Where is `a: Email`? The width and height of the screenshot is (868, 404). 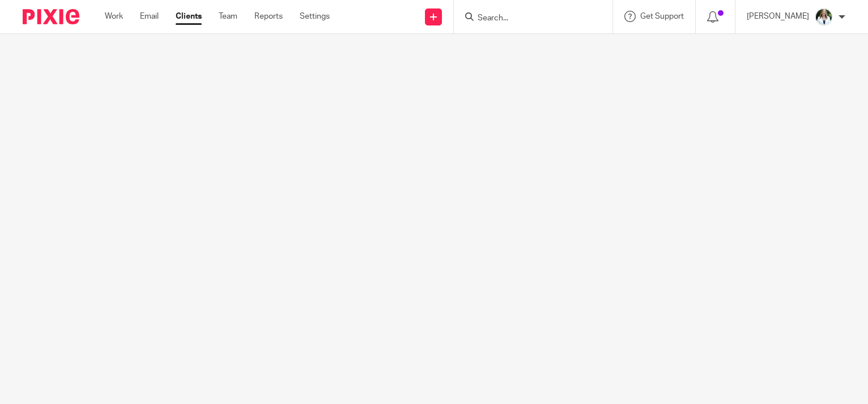 a: Email is located at coordinates (149, 16).